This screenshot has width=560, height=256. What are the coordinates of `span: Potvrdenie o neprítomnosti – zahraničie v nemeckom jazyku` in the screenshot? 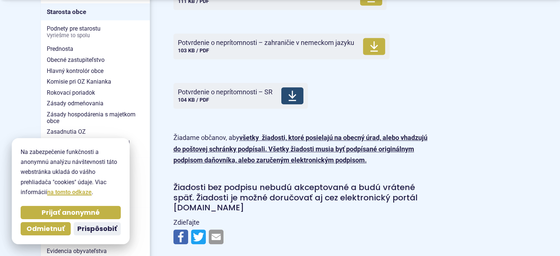 It's located at (266, 43).